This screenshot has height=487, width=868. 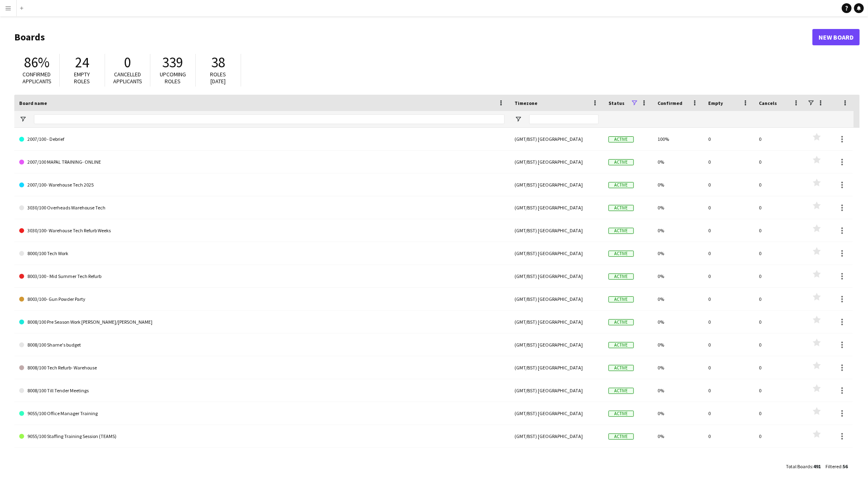 What do you see at coordinates (262, 185) in the screenshot?
I see `a: 2007/100- Warehouse Tech 2025` at bounding box center [262, 185].